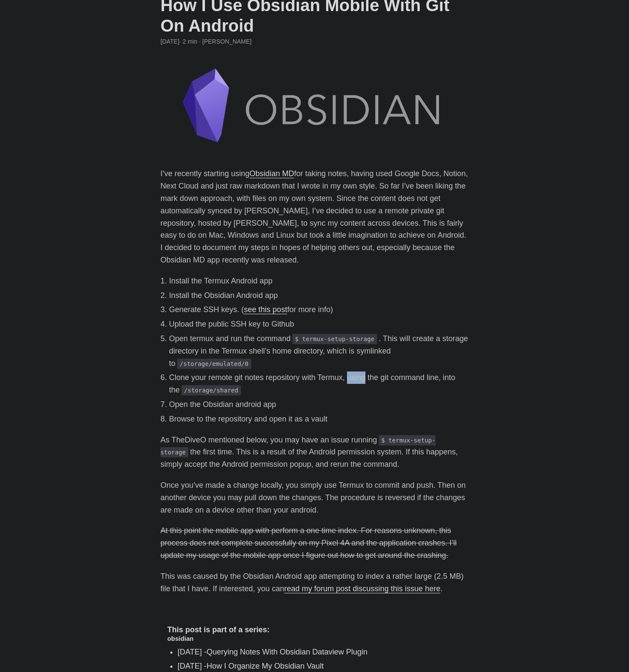 The width and height of the screenshot is (629, 672). I want to click on span: 2021-07-13 00:00:00 +0000 UTC, so click(170, 42).